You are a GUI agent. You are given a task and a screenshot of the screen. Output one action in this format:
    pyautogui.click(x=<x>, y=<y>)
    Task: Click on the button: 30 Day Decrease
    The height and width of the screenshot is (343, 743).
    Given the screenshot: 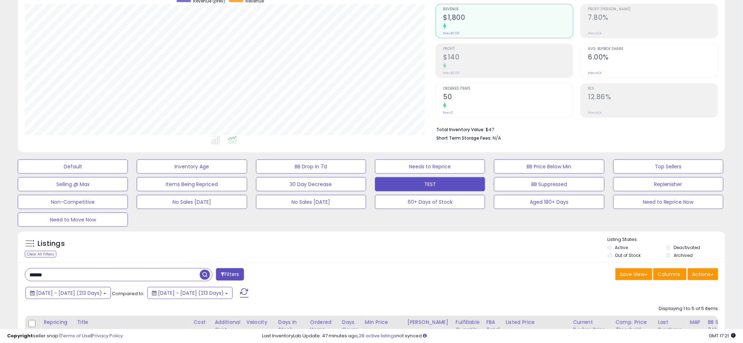 What is the action you would take?
    pyautogui.click(x=311, y=184)
    